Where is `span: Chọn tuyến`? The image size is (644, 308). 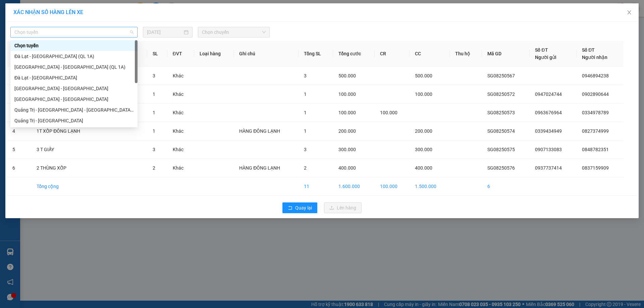
span: Chọn tuyến is located at coordinates (74, 32).